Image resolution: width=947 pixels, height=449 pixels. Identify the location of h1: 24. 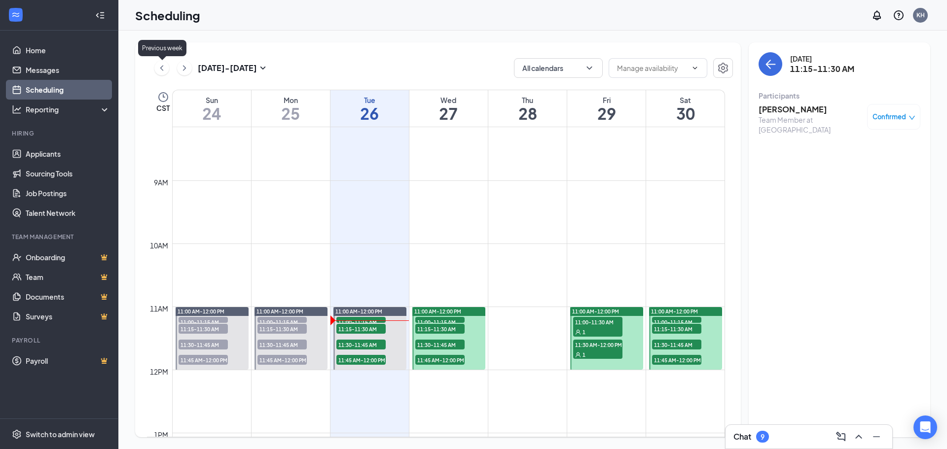
(212, 113).